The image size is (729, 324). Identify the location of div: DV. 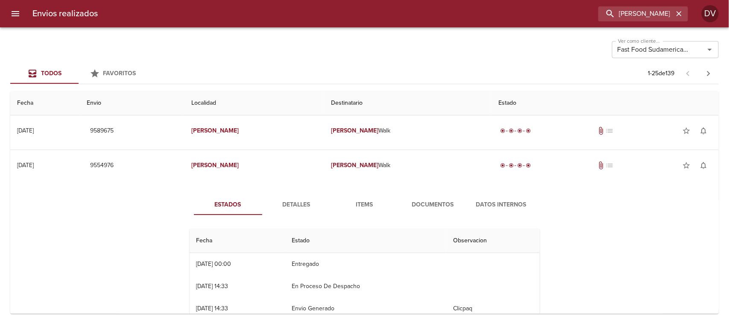
(710, 14).